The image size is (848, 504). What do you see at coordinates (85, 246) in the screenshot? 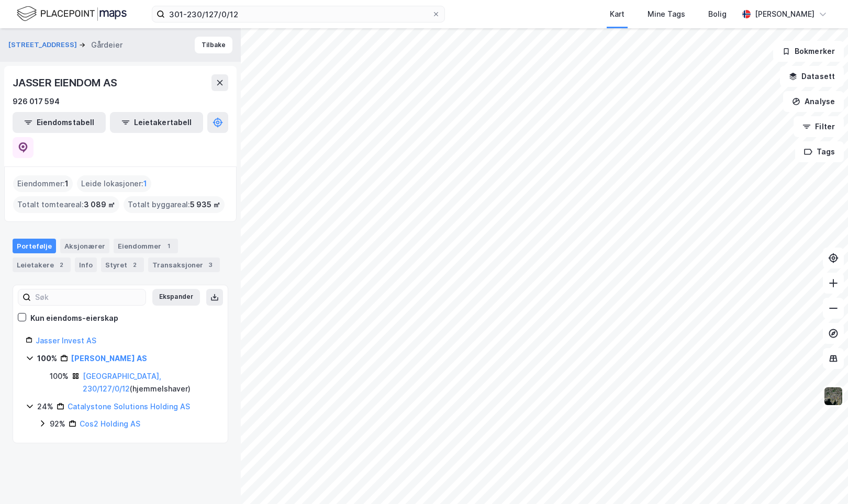
I see `div: Aksjonærer` at bounding box center [85, 246].